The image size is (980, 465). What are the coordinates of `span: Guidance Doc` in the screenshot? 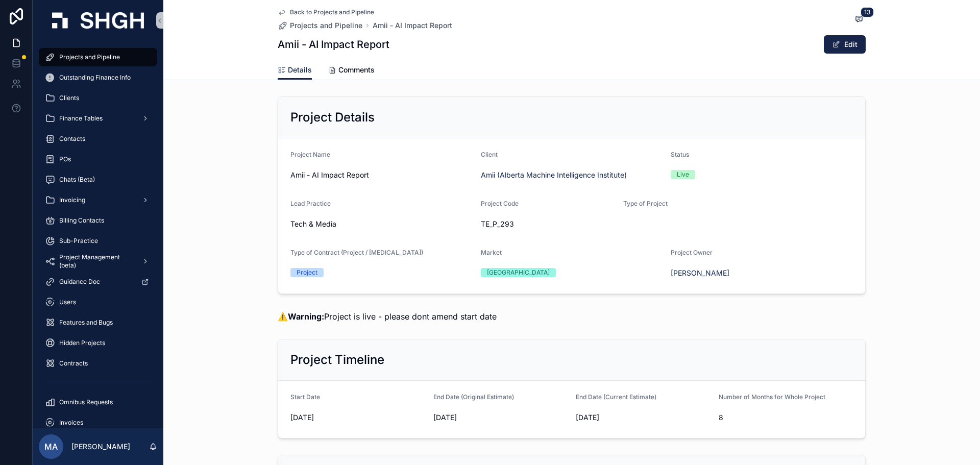 It's located at (80, 282).